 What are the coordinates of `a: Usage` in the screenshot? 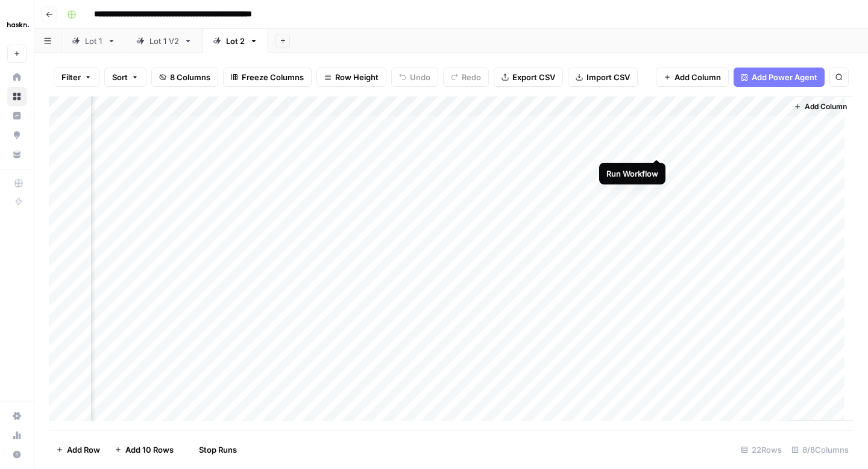 It's located at (17, 436).